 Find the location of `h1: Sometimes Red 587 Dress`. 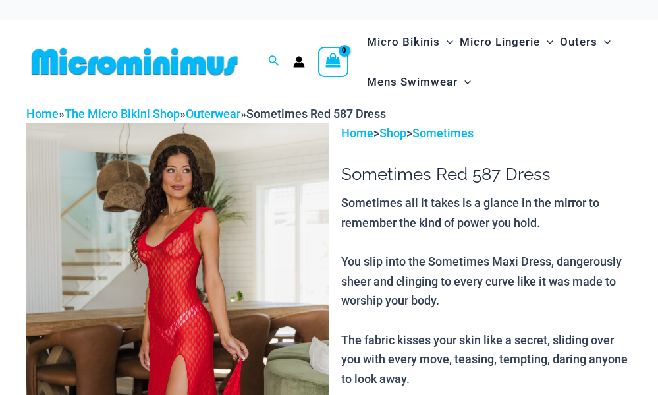

h1: Sometimes Red 587 Dress is located at coordinates (486, 174).